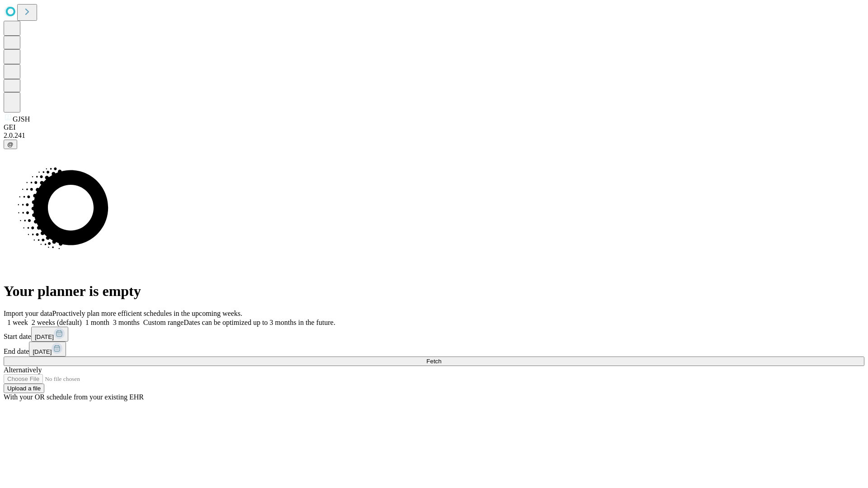 This screenshot has width=868, height=488. Describe the element at coordinates (434, 136) in the screenshot. I see `div: 2.0.241` at that location.